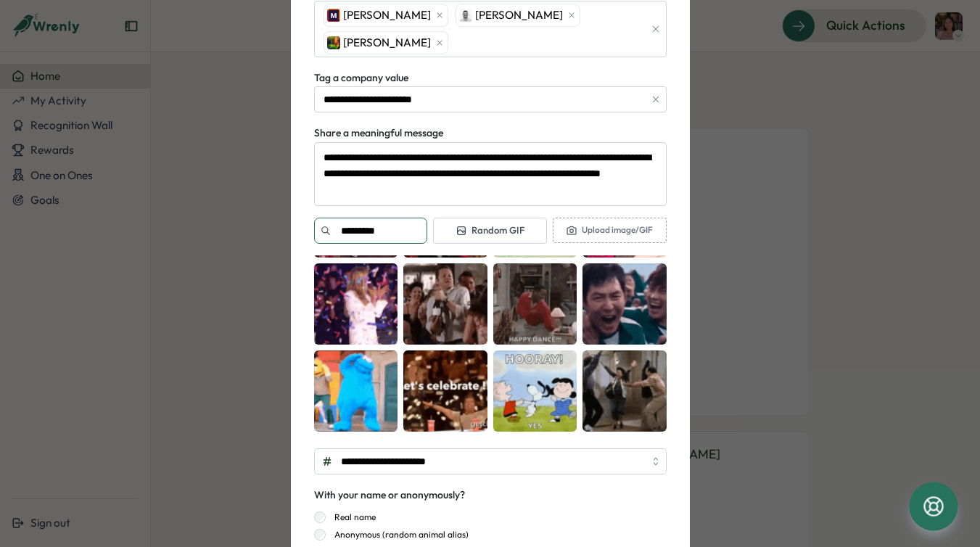 The image size is (980, 547). Describe the element at coordinates (390, 496) in the screenshot. I see `div: With your name or anonymously?` at that location.